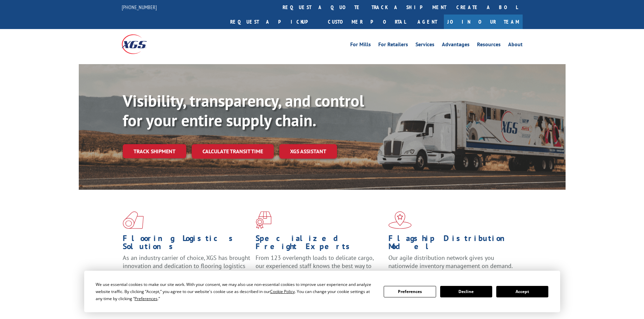 The image size is (644, 319). Describe the element at coordinates (244, 111) in the screenshot. I see `b: Visibility, transparency, and control for your entire supply chain.` at that location.